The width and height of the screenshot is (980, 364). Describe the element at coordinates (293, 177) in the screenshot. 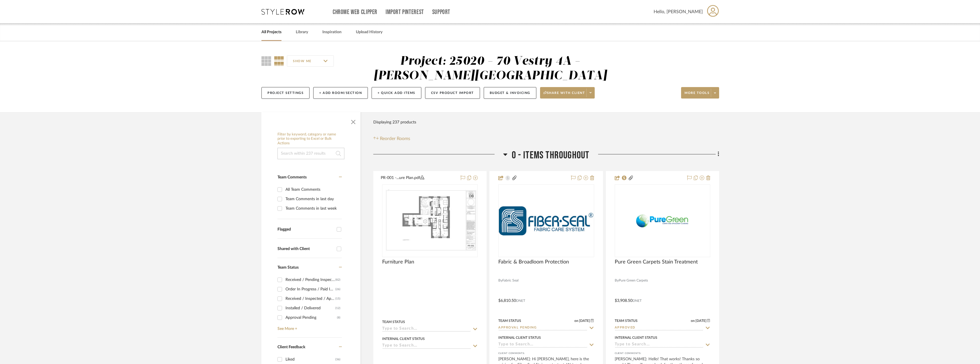

I see `span: Team Comments` at that location.